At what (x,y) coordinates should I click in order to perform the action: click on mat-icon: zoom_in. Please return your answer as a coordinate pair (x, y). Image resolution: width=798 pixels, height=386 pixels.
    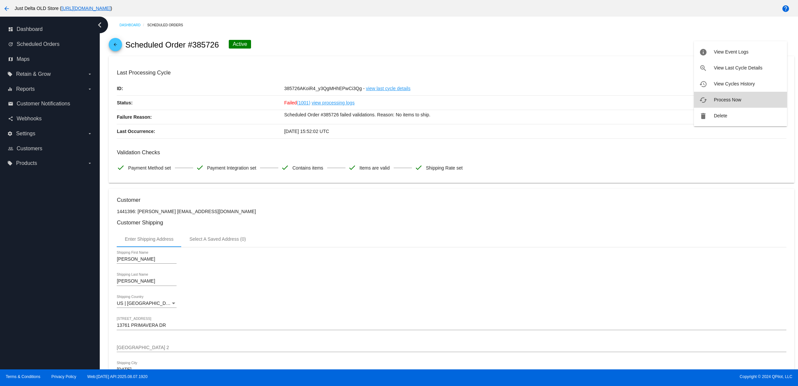
    Looking at the image, I should click on (703, 68).